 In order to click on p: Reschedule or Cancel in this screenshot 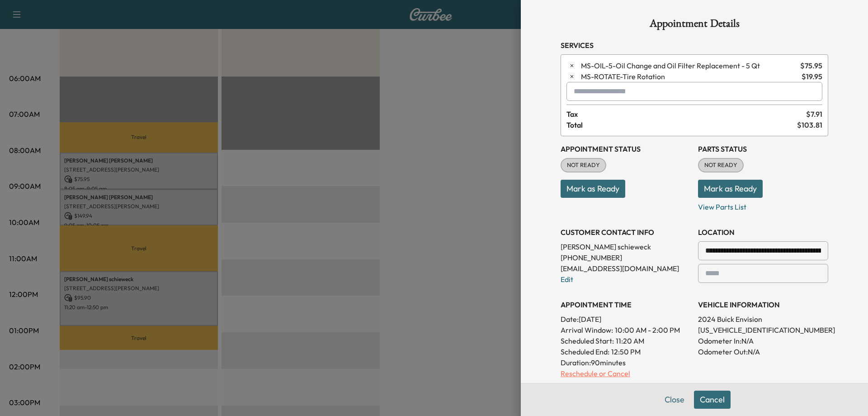, I will do `click(626, 373)`.